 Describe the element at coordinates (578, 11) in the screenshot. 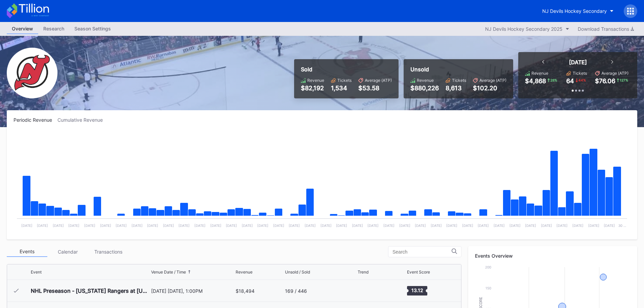

I see `button: NJ Devils Hockey Secondary` at that location.